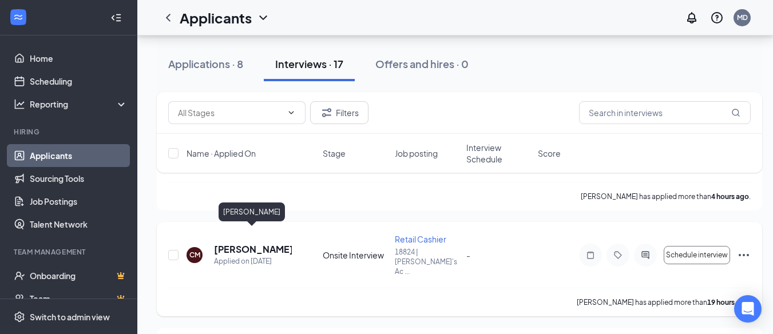 The height and width of the screenshot is (334, 773). Describe the element at coordinates (742, 17) in the screenshot. I see `div: MD` at that location.